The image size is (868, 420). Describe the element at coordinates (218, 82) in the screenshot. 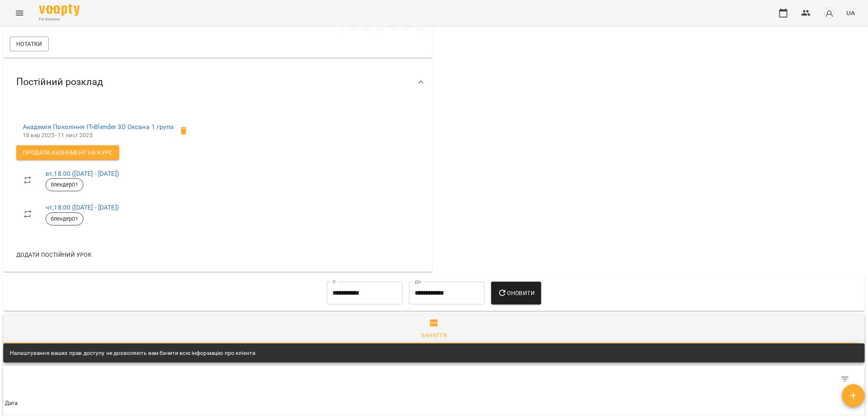

I see `div: Постійний розклад` at that location.